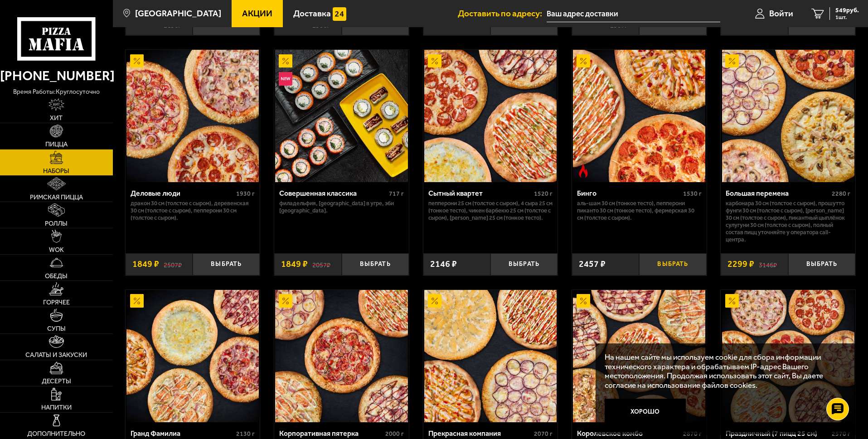 Image resolution: width=868 pixels, height=439 pixels. I want to click on img: Бинго, so click(639, 116).